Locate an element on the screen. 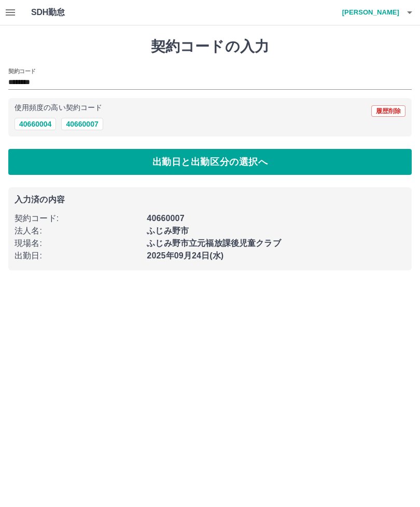 This screenshot has height=507, width=420. button: 履歴削除 is located at coordinates (388, 111).